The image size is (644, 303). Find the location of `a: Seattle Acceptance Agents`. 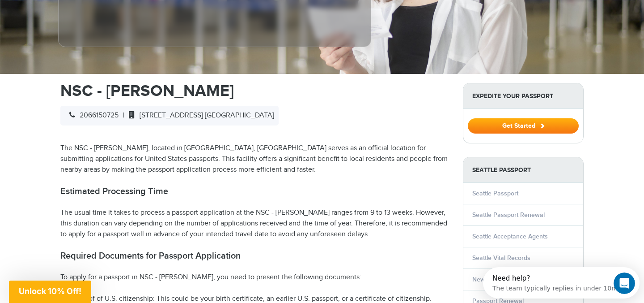

a: Seattle Acceptance Agents is located at coordinates (510, 236).